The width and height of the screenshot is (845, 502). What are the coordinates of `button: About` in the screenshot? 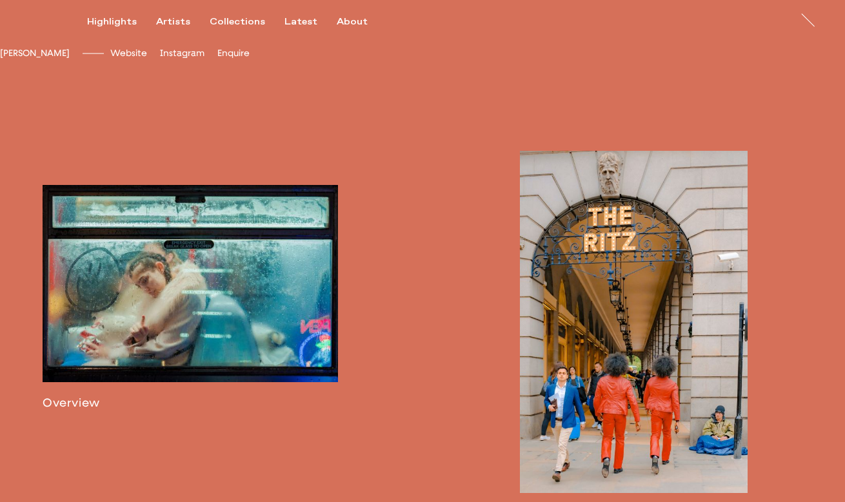 It's located at (362, 22).